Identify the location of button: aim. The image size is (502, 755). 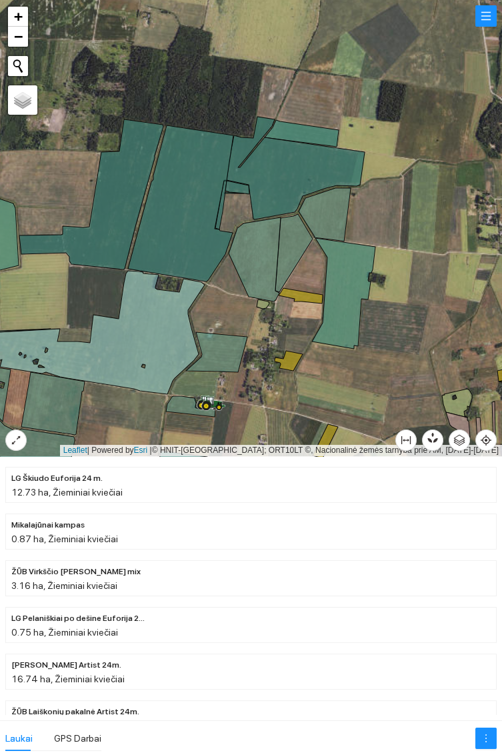
(486, 440).